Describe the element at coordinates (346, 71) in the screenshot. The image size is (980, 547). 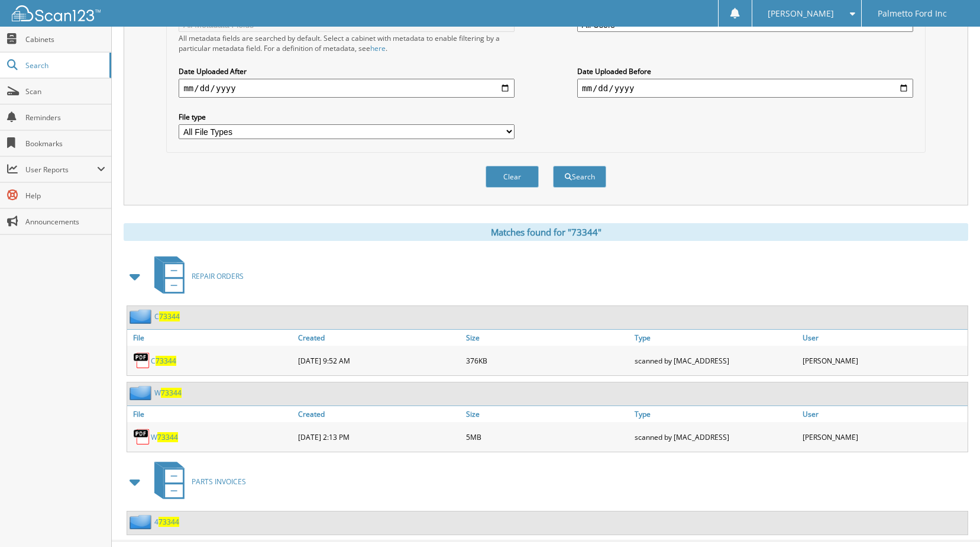
I see `label: Date Uploaded After` at that location.